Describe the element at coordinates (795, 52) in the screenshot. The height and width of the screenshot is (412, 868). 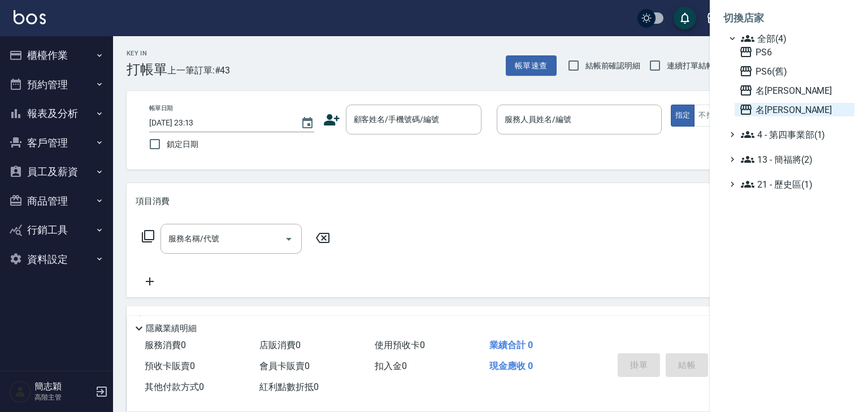
I see `span: PS6` at that location.